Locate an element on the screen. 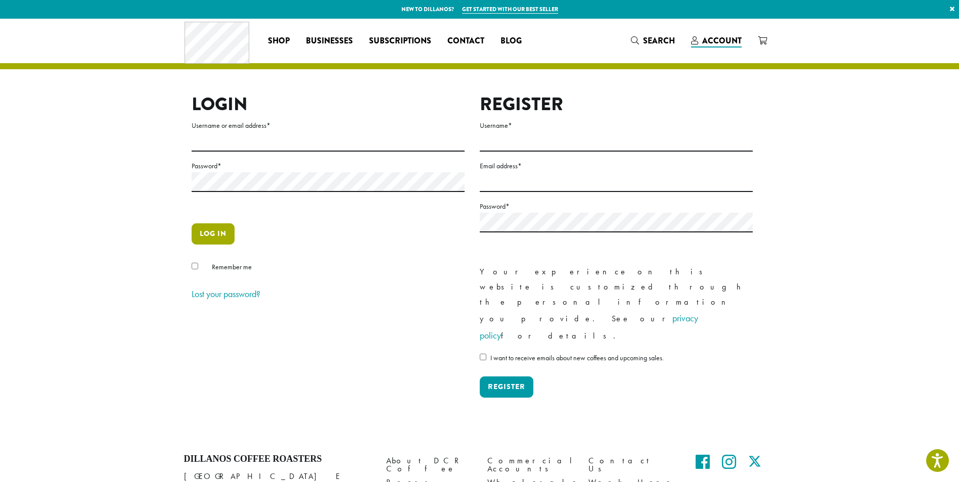  label: Username or email address is located at coordinates (328, 125).